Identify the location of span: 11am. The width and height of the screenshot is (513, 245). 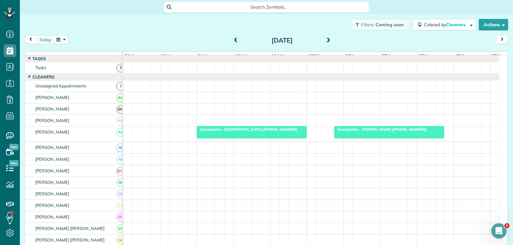
(277, 56).